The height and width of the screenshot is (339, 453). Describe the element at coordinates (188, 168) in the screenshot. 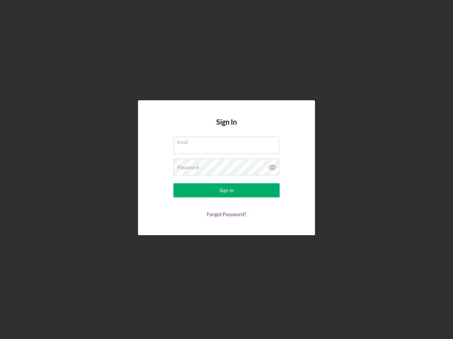

I see `label: Password` at that location.